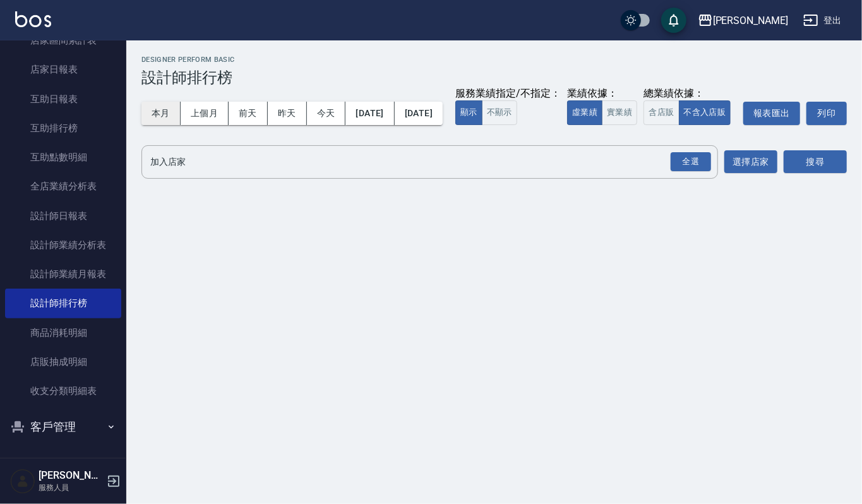 The width and height of the screenshot is (862, 504). What do you see at coordinates (71, 487) in the screenshot?
I see `p: 服務人員` at bounding box center [71, 487].